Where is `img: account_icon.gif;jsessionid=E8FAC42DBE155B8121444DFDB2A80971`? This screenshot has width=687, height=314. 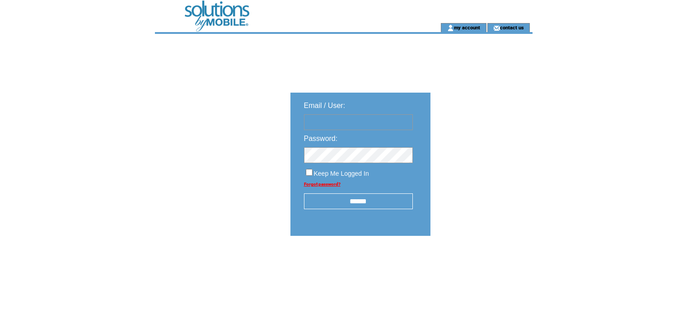
img: account_icon.gif;jsessionid=E8FAC42DBE155B8121444DFDB2A80971 is located at coordinates (450, 28).